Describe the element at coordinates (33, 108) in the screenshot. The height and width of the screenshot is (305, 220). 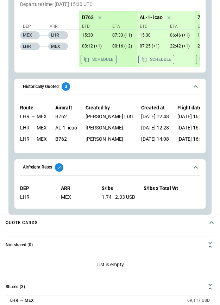
I see `p: Route` at that location.